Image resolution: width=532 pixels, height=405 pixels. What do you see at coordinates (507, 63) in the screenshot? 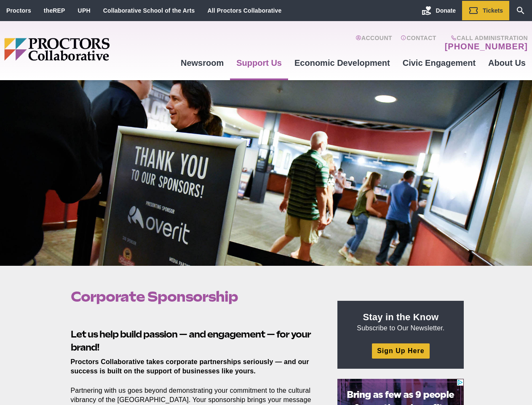
I see `a: About Us` at bounding box center [507, 63].